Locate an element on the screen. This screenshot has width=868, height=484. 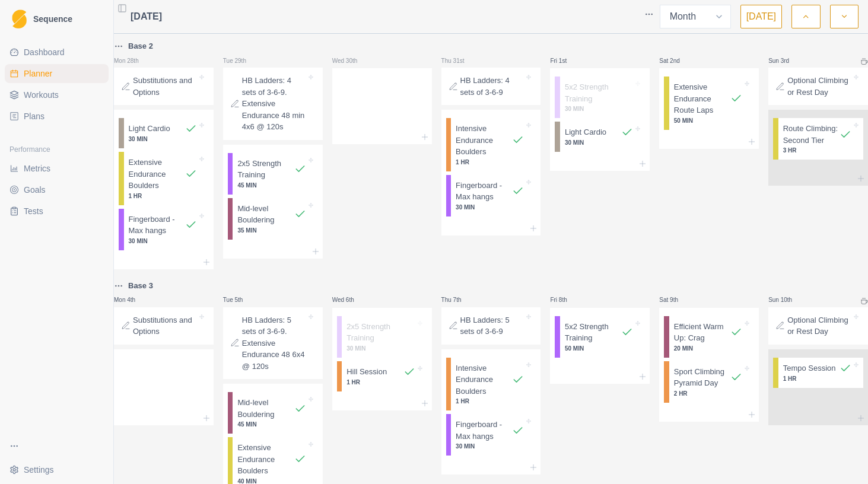
a: Tests is located at coordinates (56, 212).